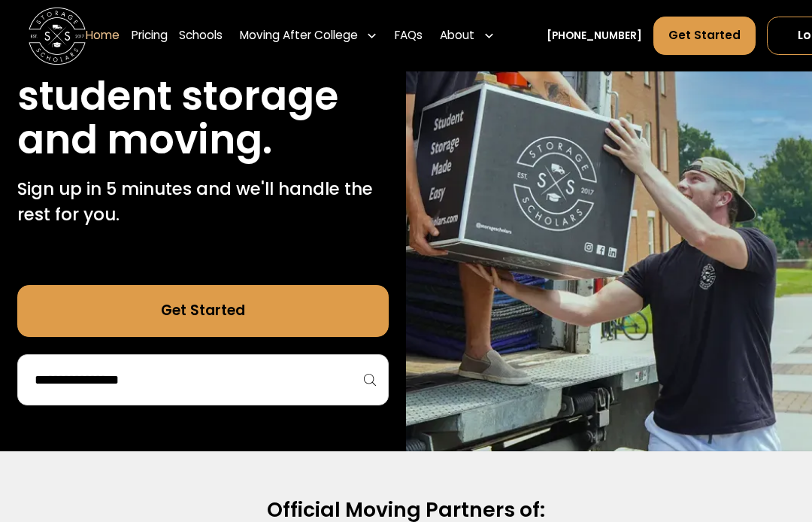 This screenshot has height=522, width=812. Describe the element at coordinates (201, 36) in the screenshot. I see `a: Schools` at that location.